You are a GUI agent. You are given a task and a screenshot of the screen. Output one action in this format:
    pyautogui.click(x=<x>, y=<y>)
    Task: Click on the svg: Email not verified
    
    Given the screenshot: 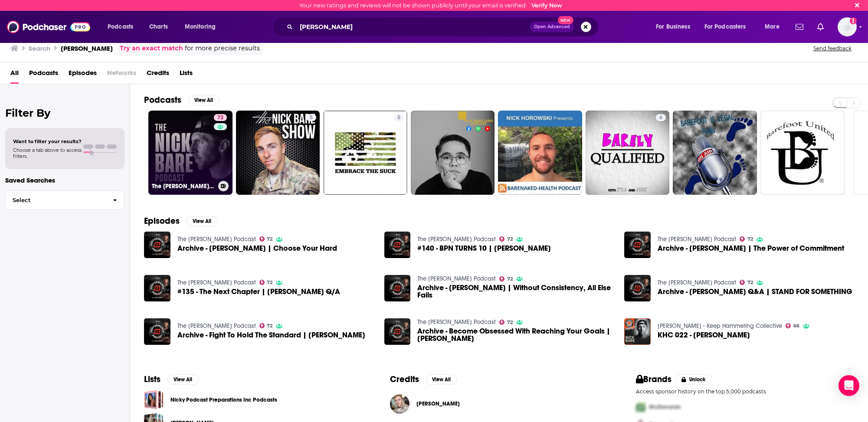 What is the action you would take?
    pyautogui.click(x=853, y=21)
    